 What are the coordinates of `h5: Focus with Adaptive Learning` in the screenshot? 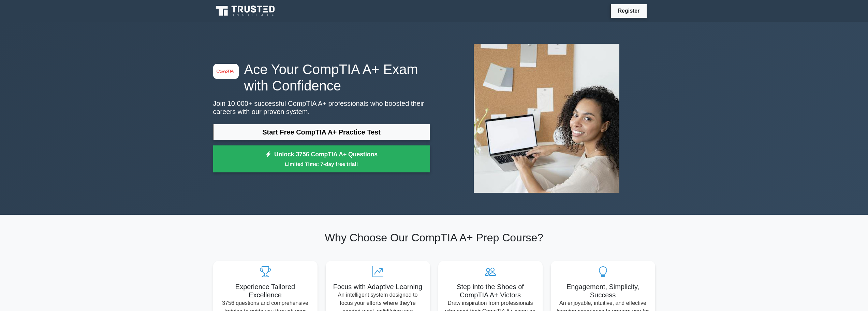 It's located at (378, 286).